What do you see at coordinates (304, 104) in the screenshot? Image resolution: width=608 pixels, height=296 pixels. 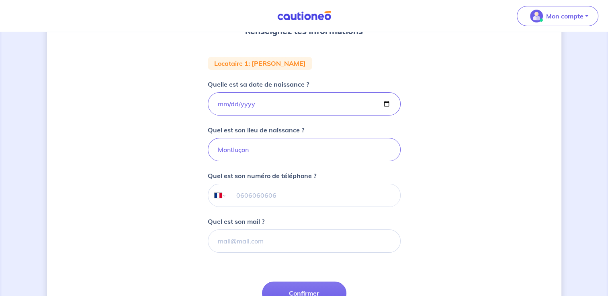 I see `input: birthdate.placeholder` at bounding box center [304, 104].